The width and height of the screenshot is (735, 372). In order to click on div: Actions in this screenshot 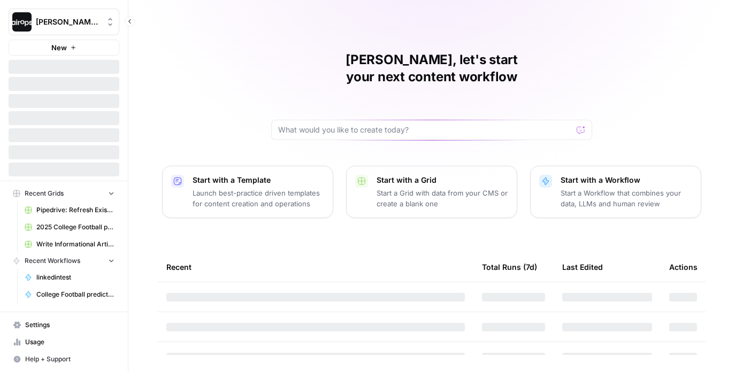, I will do `click(683, 267)`.